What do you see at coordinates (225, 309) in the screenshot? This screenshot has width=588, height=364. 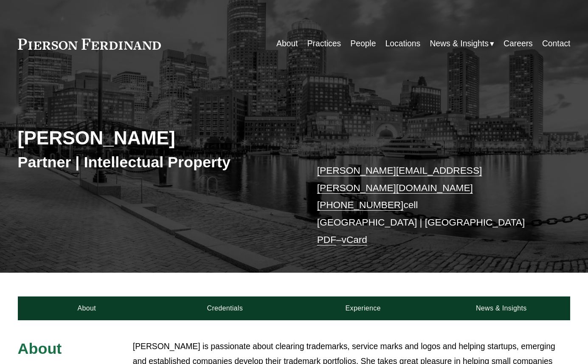 I see `a: Credentials` at bounding box center [225, 309].